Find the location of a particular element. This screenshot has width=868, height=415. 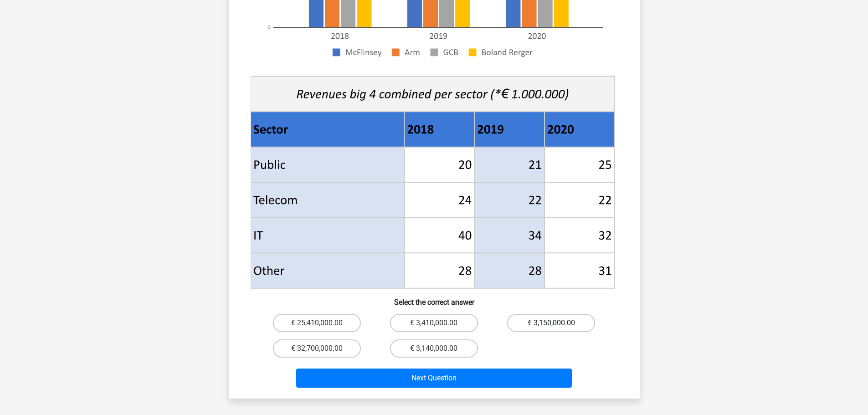

label: € 3,410,000.00 is located at coordinates (434, 323).